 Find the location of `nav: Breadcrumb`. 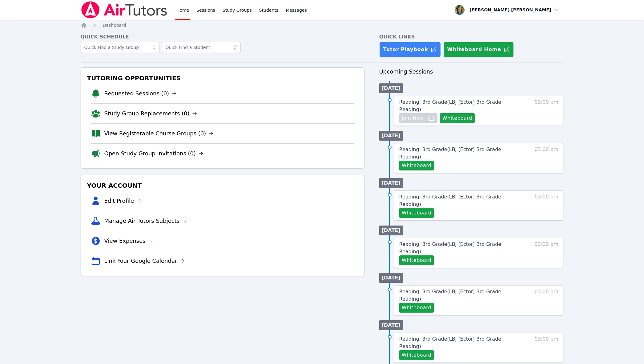

nav: Breadcrumb is located at coordinates (322, 25).